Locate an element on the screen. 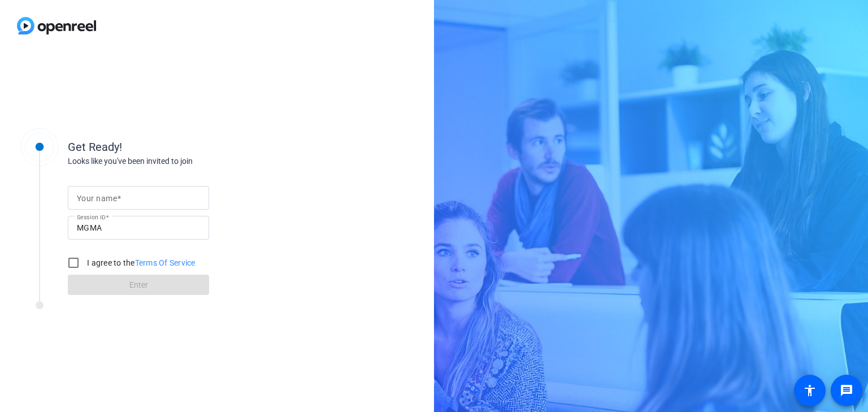 Image resolution: width=868 pixels, height=412 pixels. mat-icon: message is located at coordinates (846, 390).